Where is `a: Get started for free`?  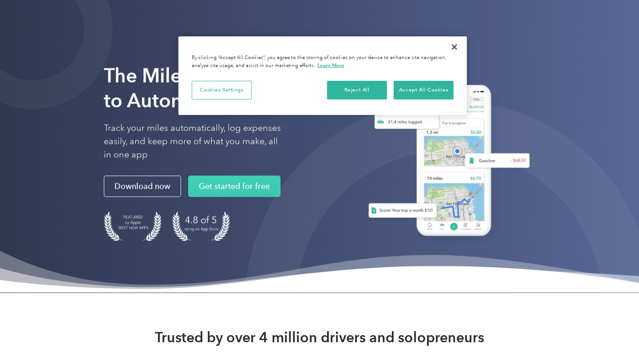
a: Get started for free is located at coordinates (235, 187).